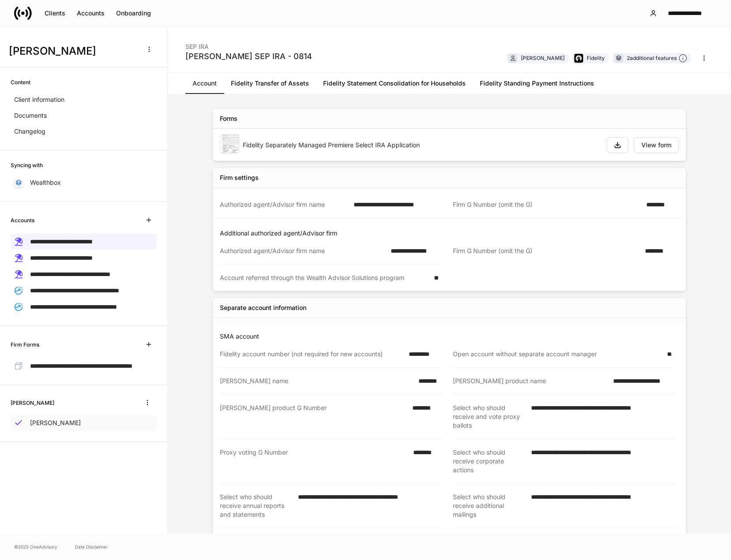  I want to click on button: Onboarding, so click(133, 13).